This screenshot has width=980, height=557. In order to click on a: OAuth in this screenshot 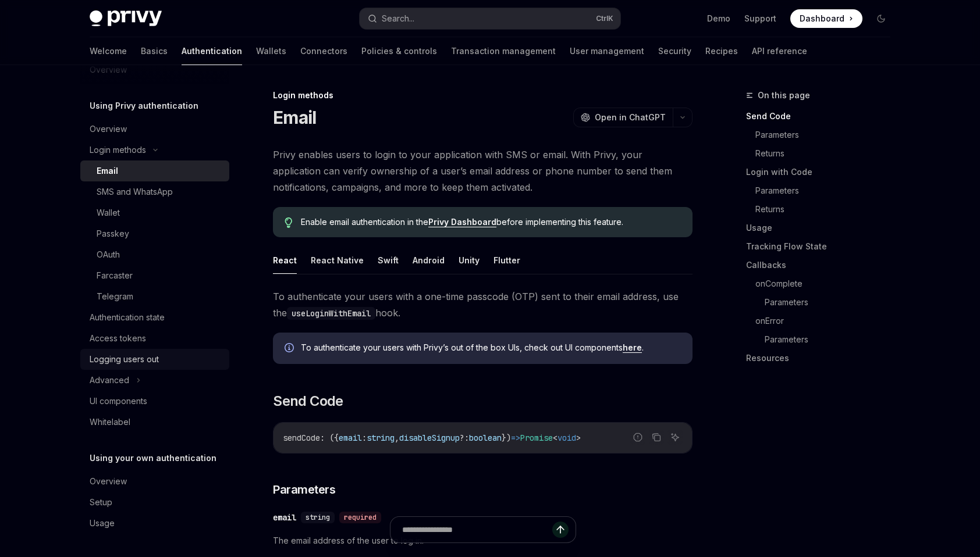, I will do `click(155, 254)`.